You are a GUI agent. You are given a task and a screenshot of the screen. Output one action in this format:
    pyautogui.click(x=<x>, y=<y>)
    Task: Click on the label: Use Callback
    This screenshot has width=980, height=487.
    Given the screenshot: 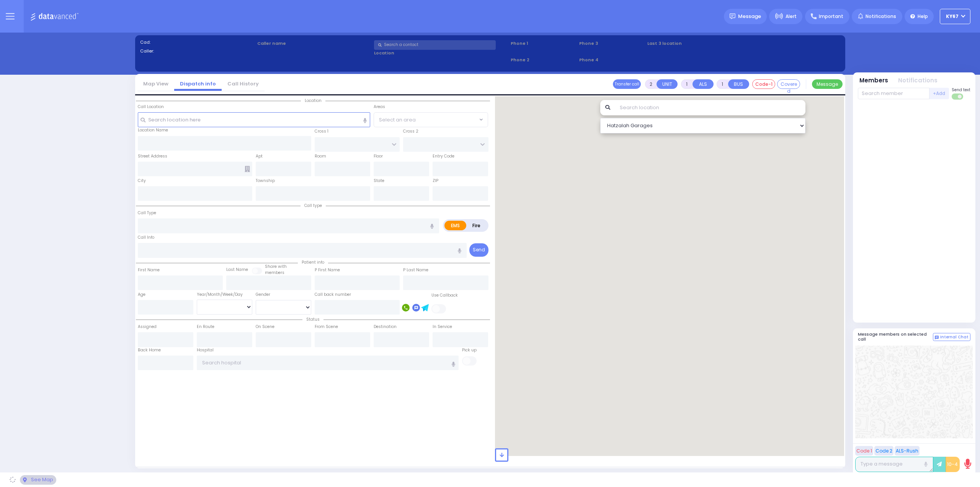 What is the action you would take?
    pyautogui.click(x=444, y=295)
    